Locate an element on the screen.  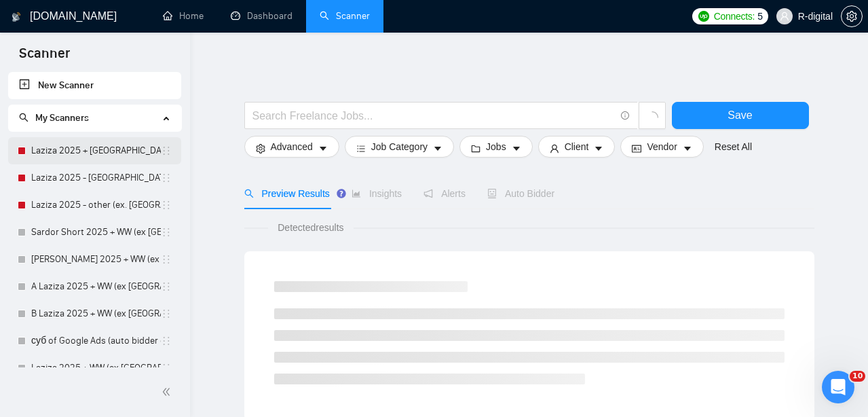
button: Save is located at coordinates (740, 115).